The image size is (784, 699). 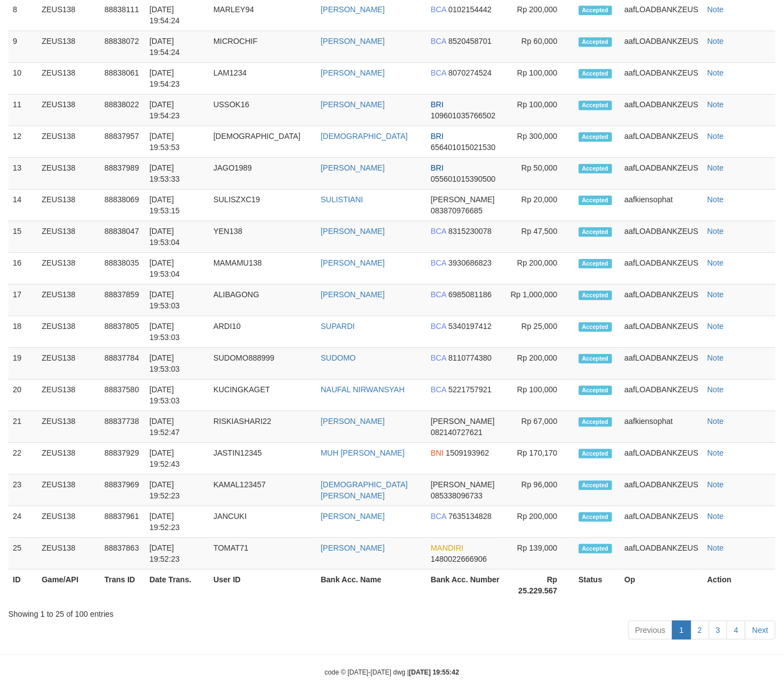 I want to click on td: 25, so click(x=23, y=554).